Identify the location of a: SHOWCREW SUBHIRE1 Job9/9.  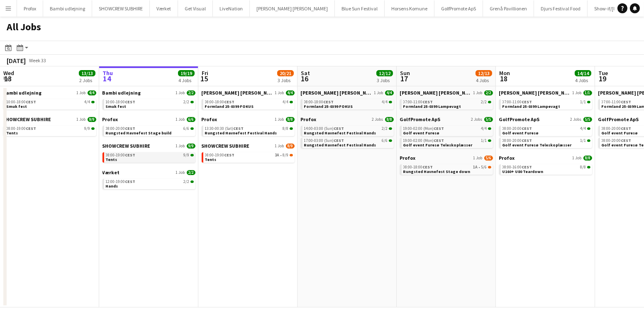
(149, 146).